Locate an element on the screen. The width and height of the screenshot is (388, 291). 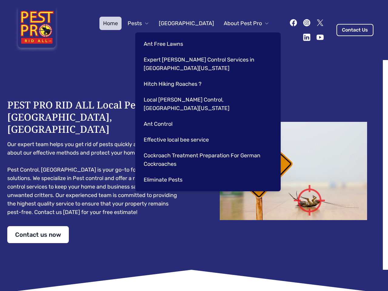
a: Contact us now is located at coordinates (38, 235).